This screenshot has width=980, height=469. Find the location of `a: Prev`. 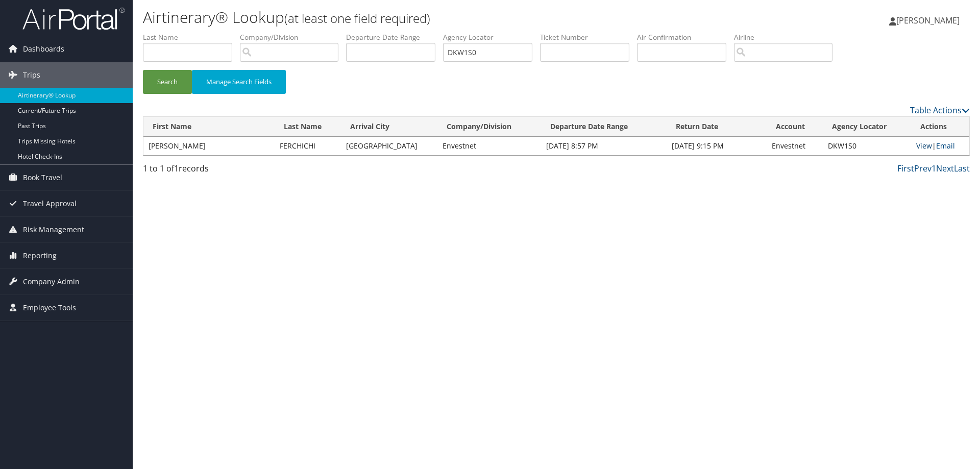

a: Prev is located at coordinates (922, 168).